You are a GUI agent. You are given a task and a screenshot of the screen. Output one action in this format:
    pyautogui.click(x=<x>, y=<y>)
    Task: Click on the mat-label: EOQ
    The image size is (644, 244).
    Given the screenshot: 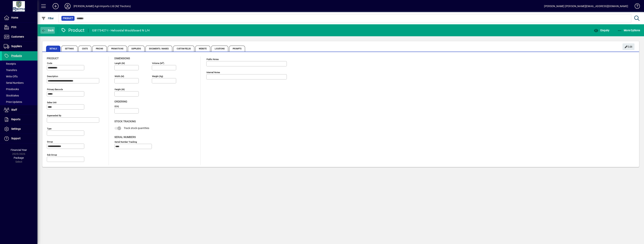 What is the action you would take?
    pyautogui.click(x=117, y=107)
    